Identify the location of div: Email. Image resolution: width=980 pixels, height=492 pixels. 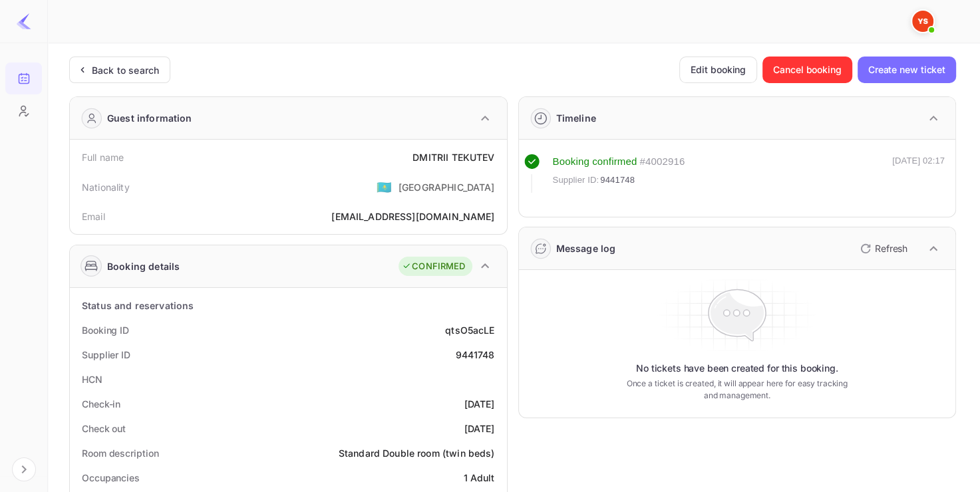
(93, 216).